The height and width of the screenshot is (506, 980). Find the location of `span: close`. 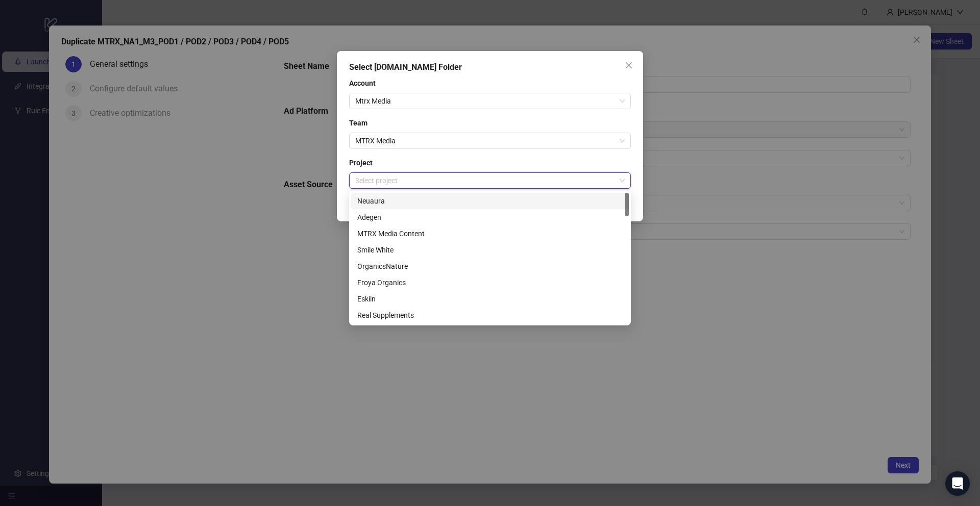

span: close is located at coordinates (629, 65).